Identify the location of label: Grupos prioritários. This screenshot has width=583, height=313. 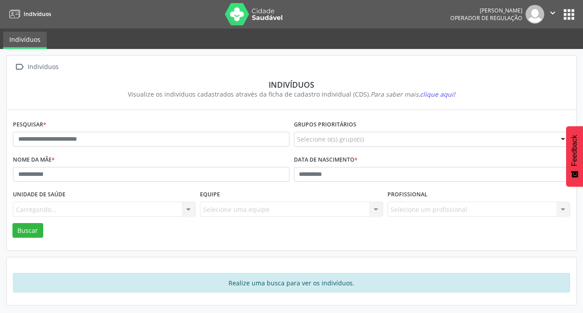
(325, 125).